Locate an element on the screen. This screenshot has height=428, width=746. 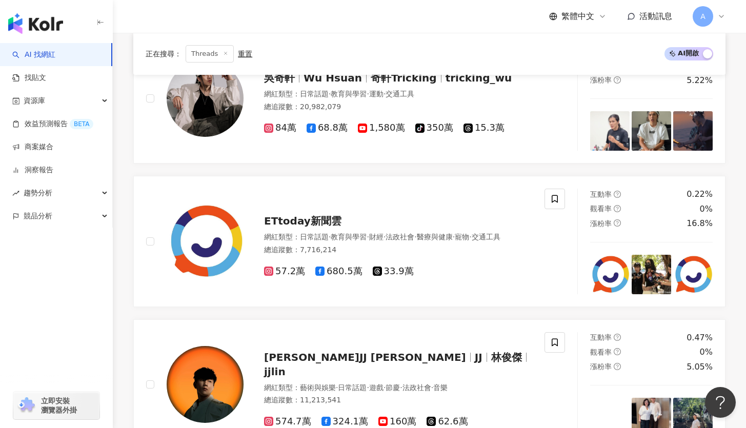
a: 效益預測報告BETA is located at coordinates (53, 124).